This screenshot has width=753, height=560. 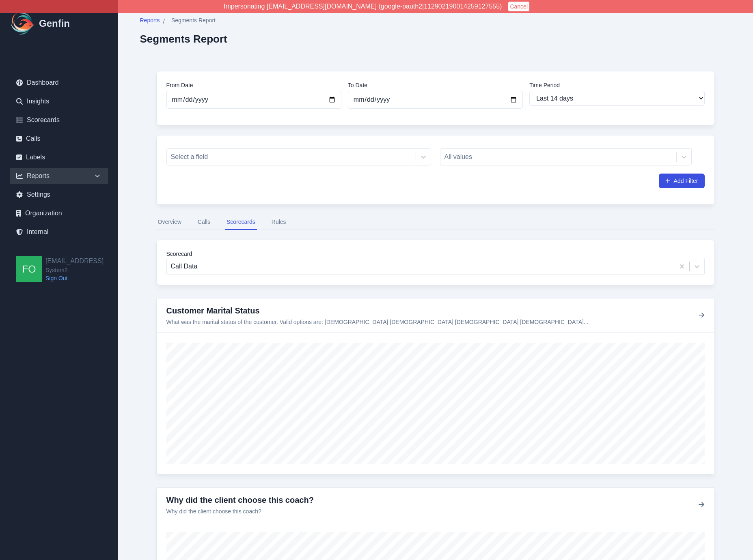 I want to click on a: Settings, so click(x=59, y=195).